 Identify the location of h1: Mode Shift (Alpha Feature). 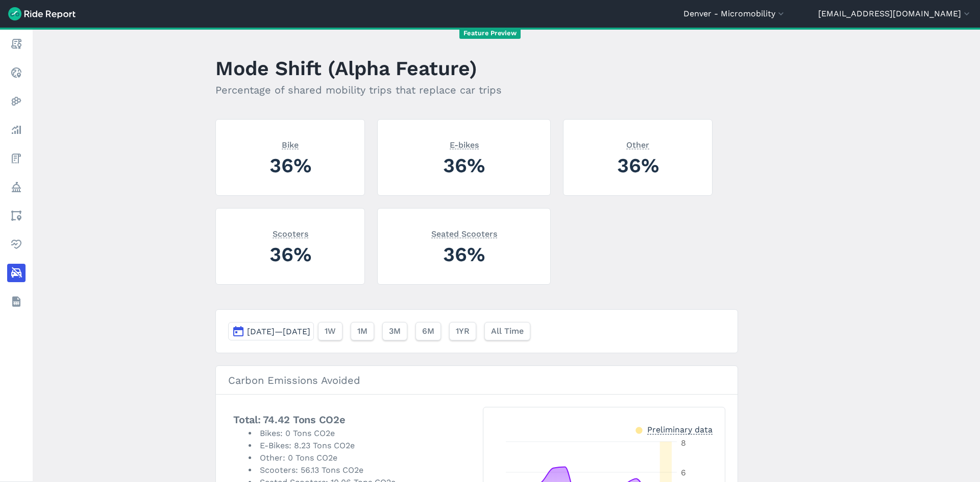
(358, 68).